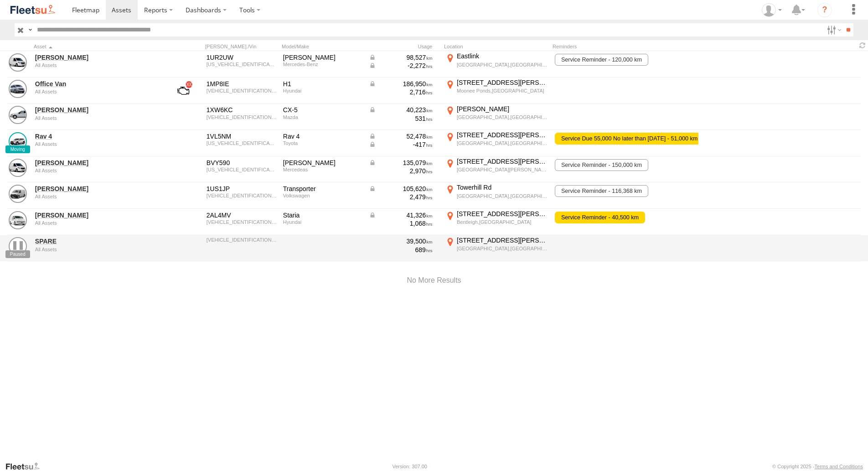  What do you see at coordinates (323, 215) in the screenshot?
I see `div: Staria` at bounding box center [323, 215].